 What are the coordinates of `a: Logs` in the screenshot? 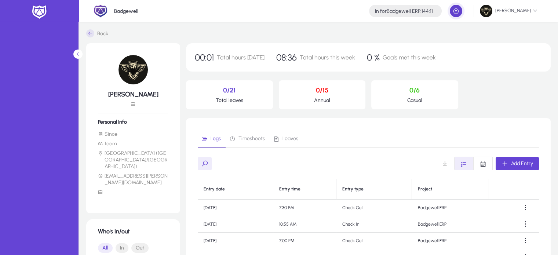 It's located at (212, 139).